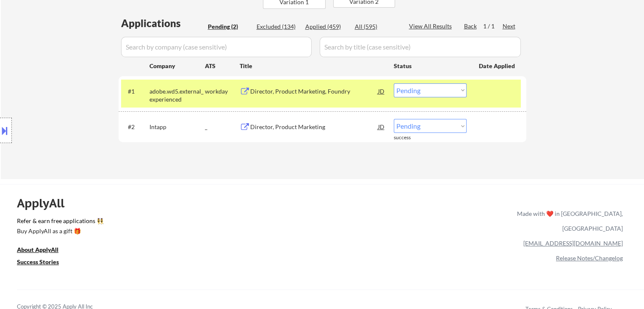 The width and height of the screenshot is (644, 309). Describe the element at coordinates (43, 250) in the screenshot. I see `a: About ApplyAll` at that location.